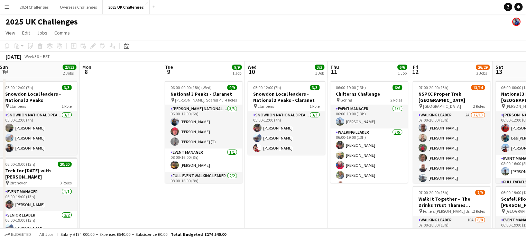  I want to click on div: 05:00-12:00 (7h)3/3Snowdon Local leaders - National 3 Peaks - Claranet Llanberis1 RoleSnowdon Nat..., so click(286, 118).